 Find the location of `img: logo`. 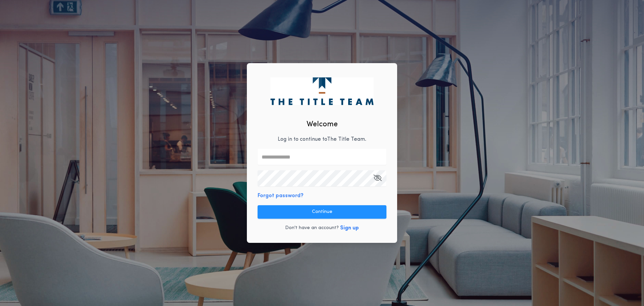

img: logo is located at coordinates (322, 91).